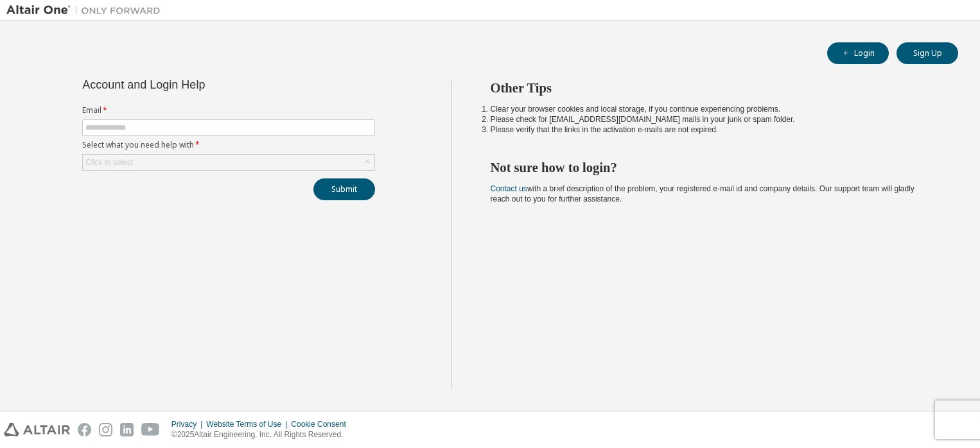  I want to click on li: Please verify that the links in the activation e-mails are not expired., so click(713, 130).